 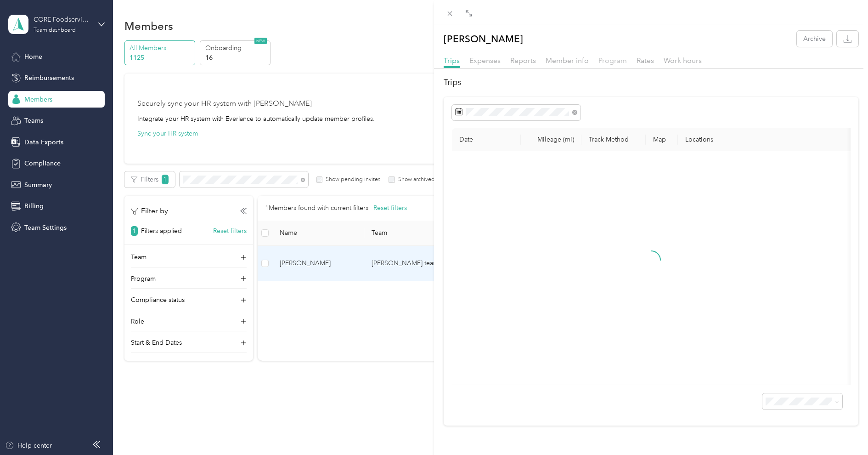 What do you see at coordinates (814, 38) in the screenshot?
I see `button: Archive` at bounding box center [814, 38].